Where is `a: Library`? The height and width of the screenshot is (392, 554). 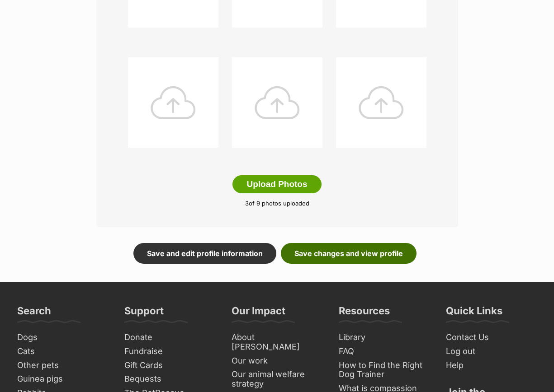 a: Library is located at coordinates (384, 337).